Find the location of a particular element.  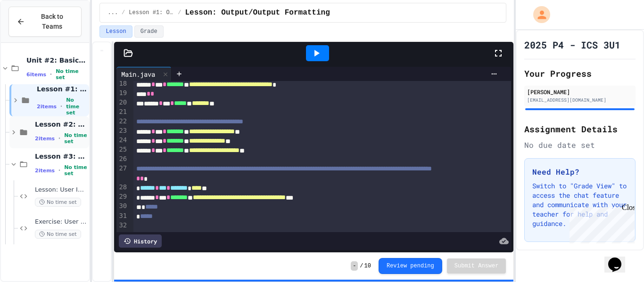

button: Review pending is located at coordinates (410, 266).